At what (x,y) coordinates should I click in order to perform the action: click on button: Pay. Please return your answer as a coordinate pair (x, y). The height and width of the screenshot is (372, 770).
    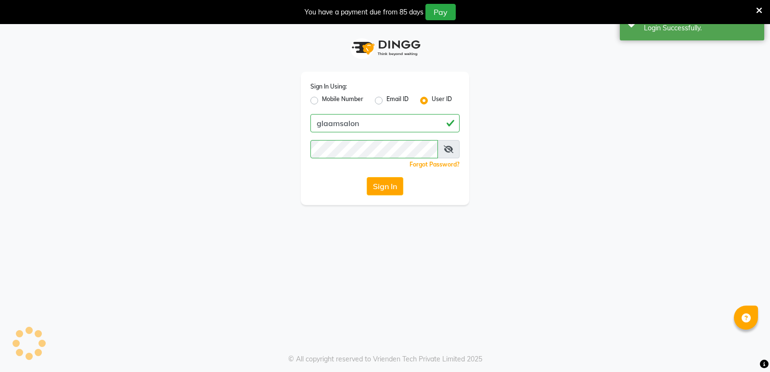
    Looking at the image, I should click on (440, 12).